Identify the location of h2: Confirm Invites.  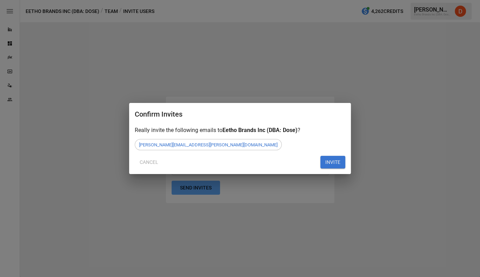
(240, 118).